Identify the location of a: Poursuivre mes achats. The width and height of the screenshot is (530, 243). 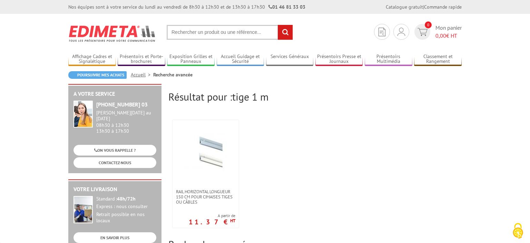
(97, 75).